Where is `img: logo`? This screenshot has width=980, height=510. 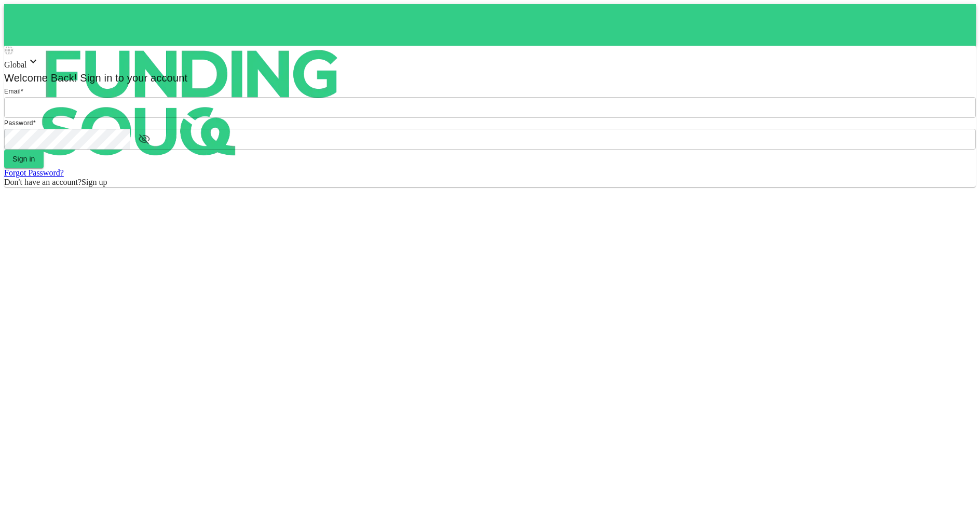 img: logo is located at coordinates (191, 103).